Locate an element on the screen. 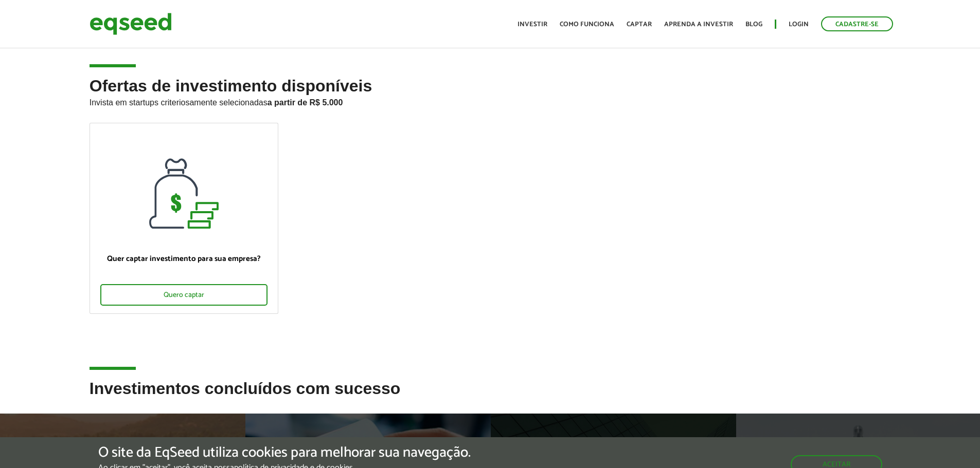 This screenshot has width=980, height=468. a: Cadastre-se is located at coordinates (857, 24).